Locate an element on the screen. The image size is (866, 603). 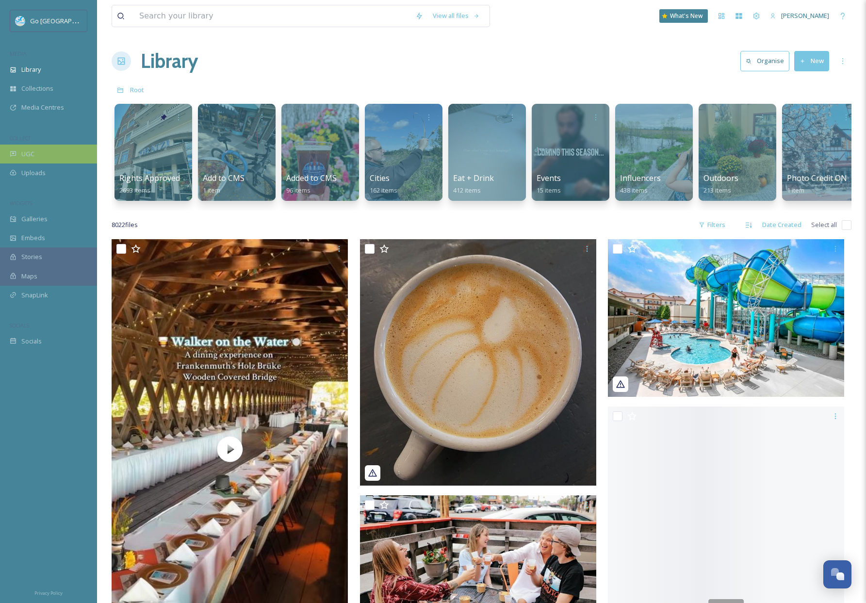
span: 412 items is located at coordinates (466, 190).